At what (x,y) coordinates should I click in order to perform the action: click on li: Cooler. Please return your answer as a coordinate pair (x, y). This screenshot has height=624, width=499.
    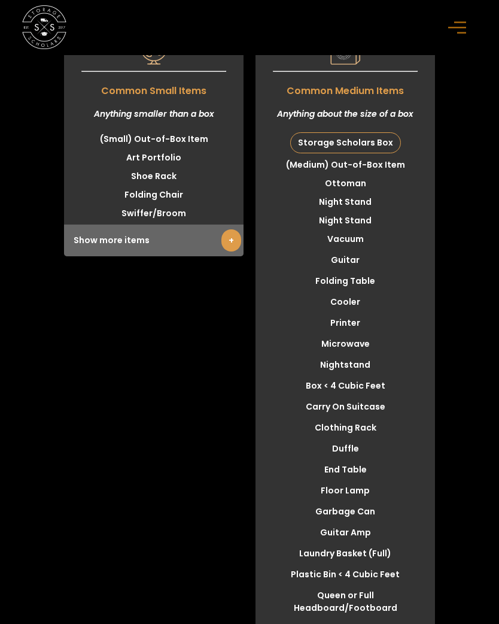
    Looking at the image, I should click on (345, 302).